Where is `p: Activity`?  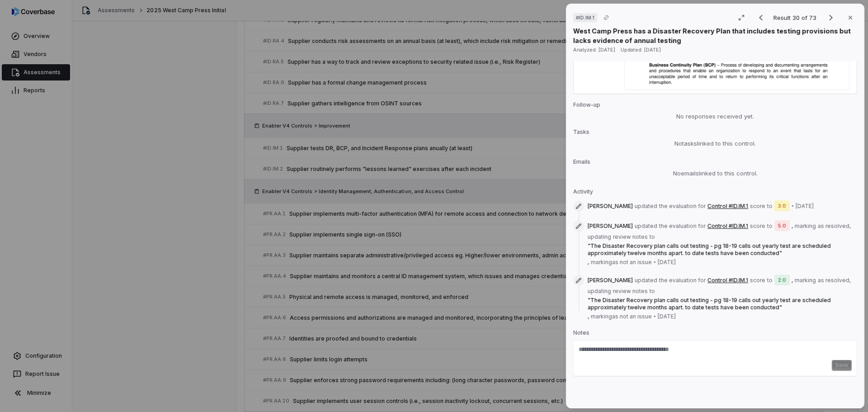
p: Activity is located at coordinates (715, 193).